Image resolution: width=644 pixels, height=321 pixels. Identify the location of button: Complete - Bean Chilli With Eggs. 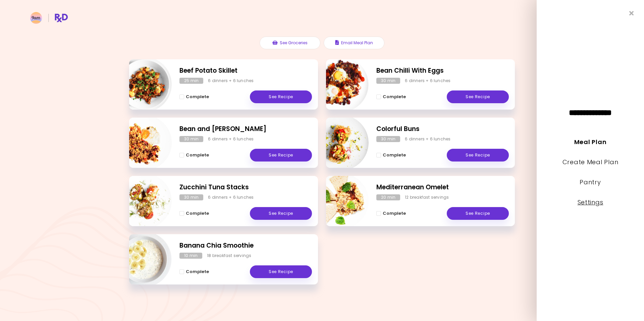
(391, 97).